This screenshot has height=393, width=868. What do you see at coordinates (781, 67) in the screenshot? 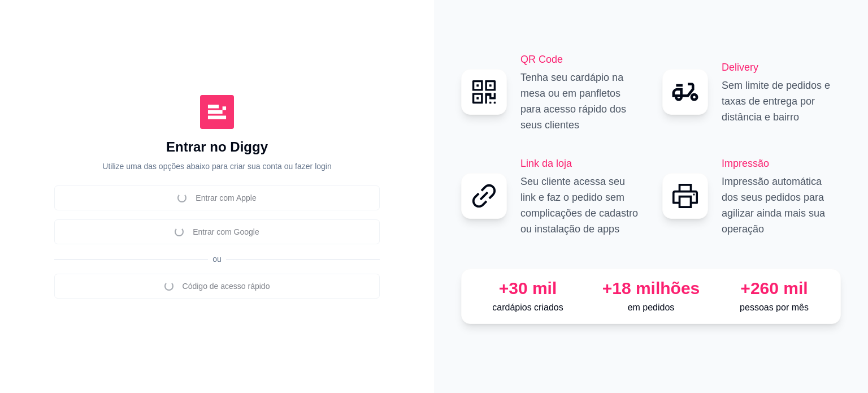
I see `h2: Delivery` at bounding box center [781, 67].